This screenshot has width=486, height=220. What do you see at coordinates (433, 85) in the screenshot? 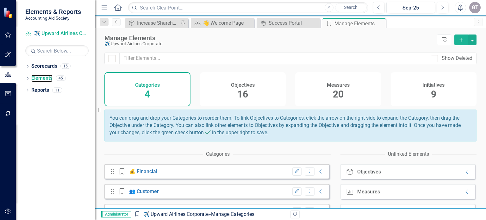
I see `h4: Initiatives` at bounding box center [433, 85].